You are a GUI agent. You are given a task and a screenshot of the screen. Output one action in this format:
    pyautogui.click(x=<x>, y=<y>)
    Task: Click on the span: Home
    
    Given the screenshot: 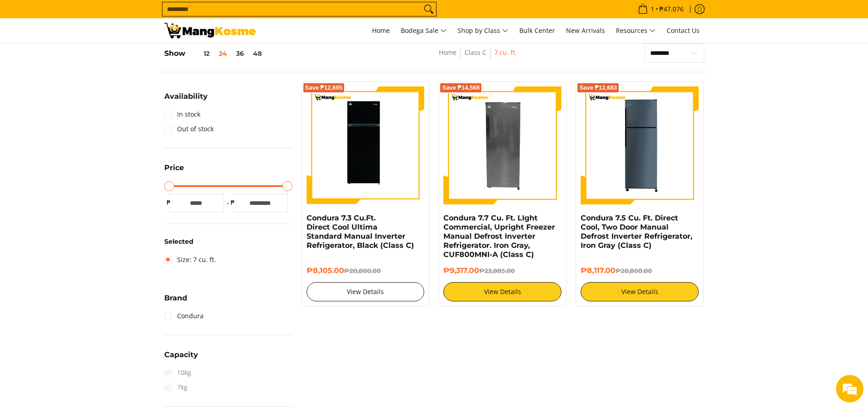 What is the action you would take?
    pyautogui.click(x=381, y=30)
    